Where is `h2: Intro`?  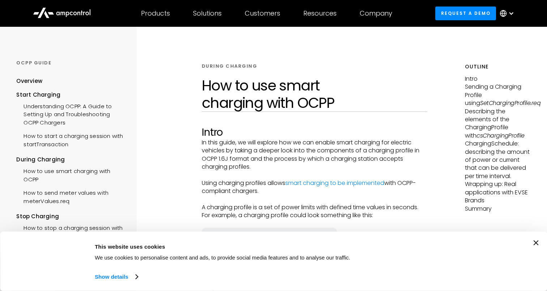
h2: Intro is located at coordinates (315, 132).